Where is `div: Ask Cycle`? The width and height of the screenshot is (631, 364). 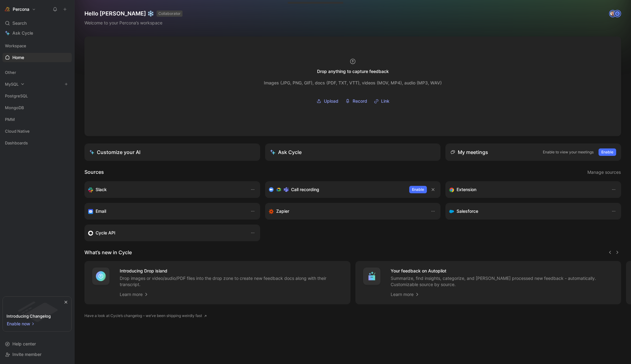 div: Ask Cycle is located at coordinates (286, 152).